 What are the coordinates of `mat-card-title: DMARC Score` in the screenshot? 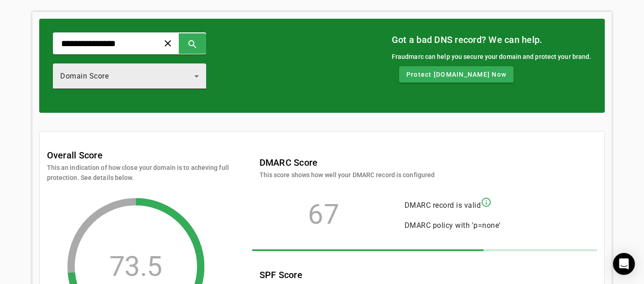 It's located at (347, 163).